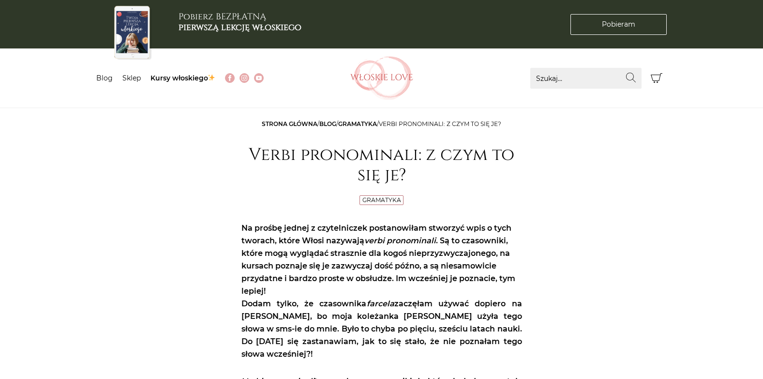 The height and width of the screenshot is (379, 763). Describe the element at coordinates (400, 240) in the screenshot. I see `em: verbi pronominali` at that location.